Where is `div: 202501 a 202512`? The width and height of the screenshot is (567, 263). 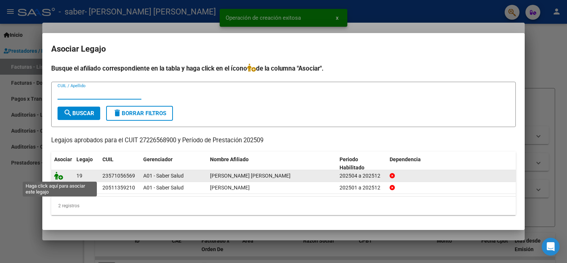 div: 202501 a 202512 is located at coordinates (361, 187).